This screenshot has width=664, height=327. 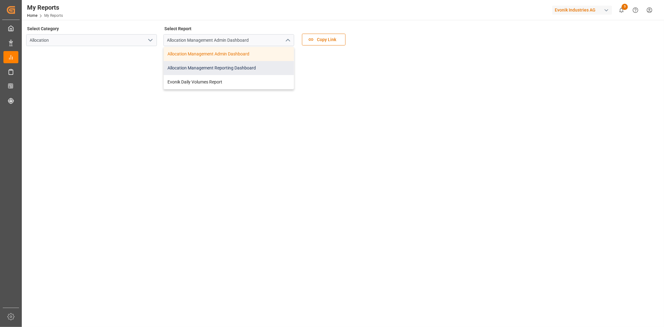 I want to click on button: Help Center, so click(x=635, y=10).